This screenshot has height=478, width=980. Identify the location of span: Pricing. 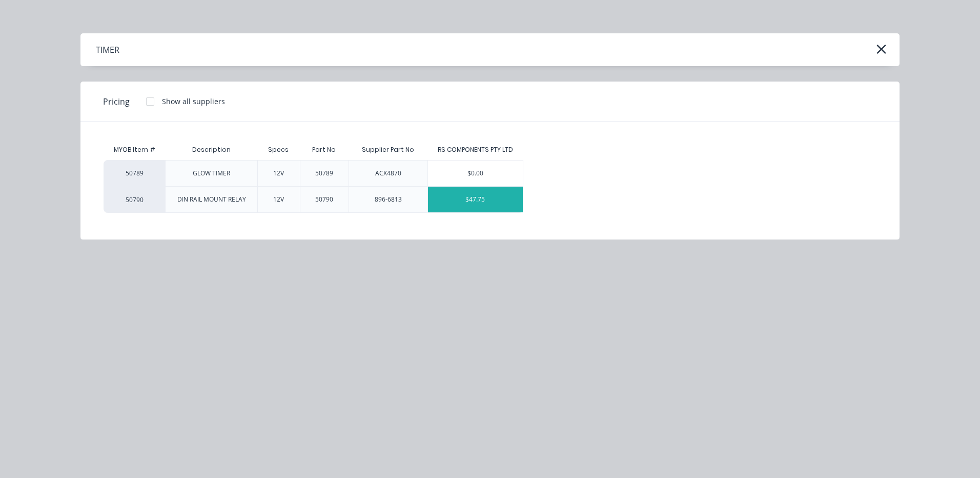
(117, 101).